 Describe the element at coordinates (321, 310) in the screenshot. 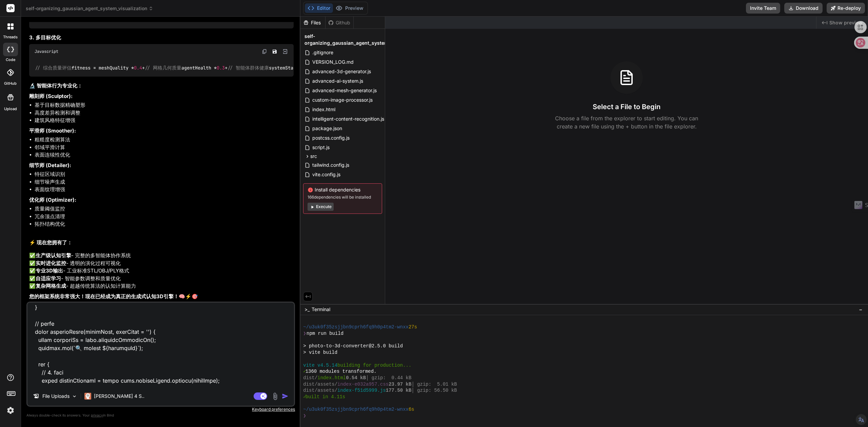

I see `span: Terminal` at that location.